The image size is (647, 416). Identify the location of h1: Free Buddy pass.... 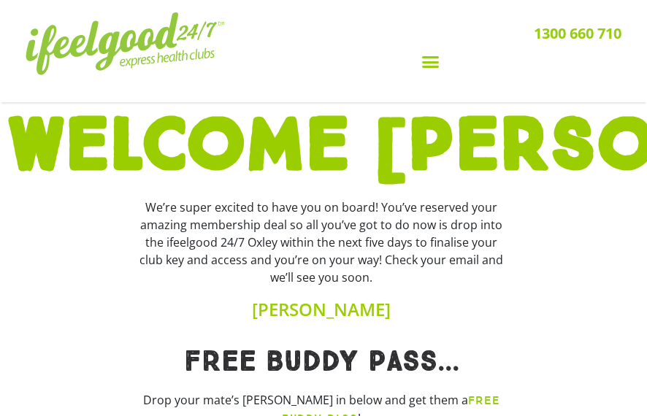
(321, 362).